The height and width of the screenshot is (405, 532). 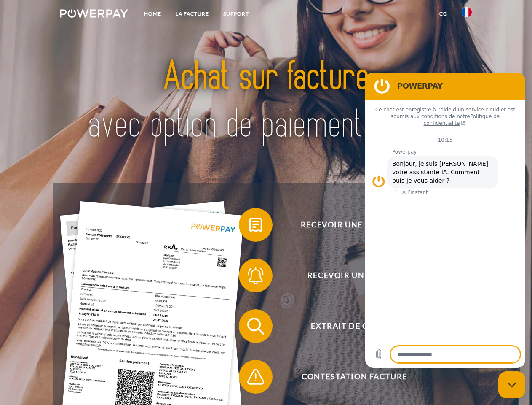 I want to click on a: CG, so click(x=444, y=14).